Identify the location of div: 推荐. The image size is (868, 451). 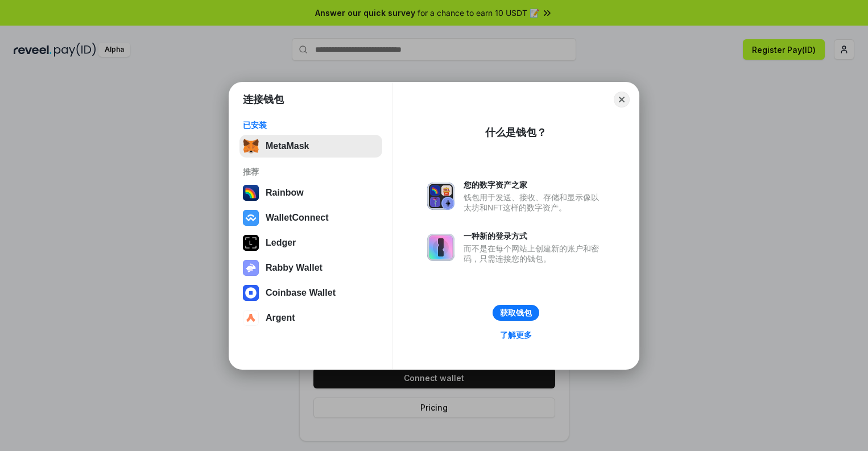
(310, 172).